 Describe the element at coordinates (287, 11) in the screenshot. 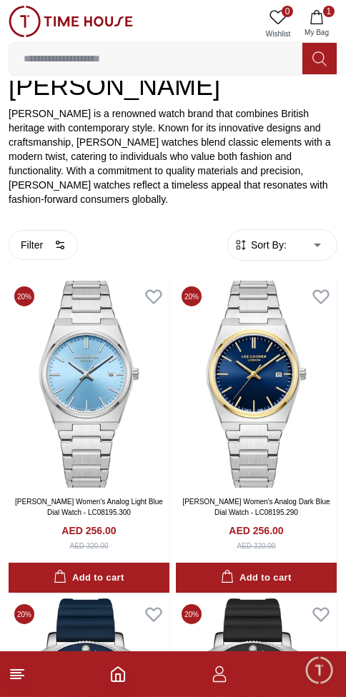

I see `span: 0` at that location.